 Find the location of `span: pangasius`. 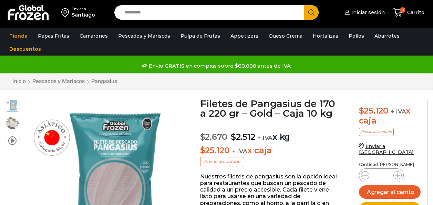

span: pangasius is located at coordinates (12, 106).